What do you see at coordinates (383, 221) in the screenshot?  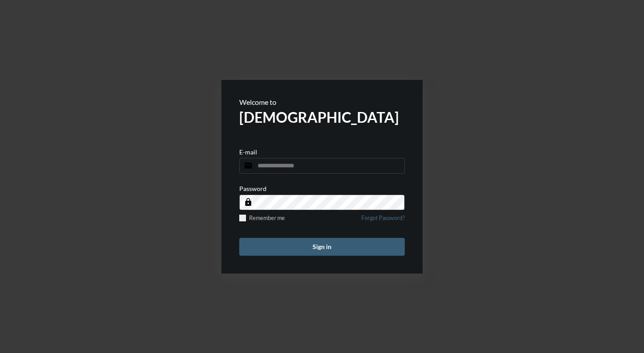 I see `a: Forgot Password?` at bounding box center [383, 221].